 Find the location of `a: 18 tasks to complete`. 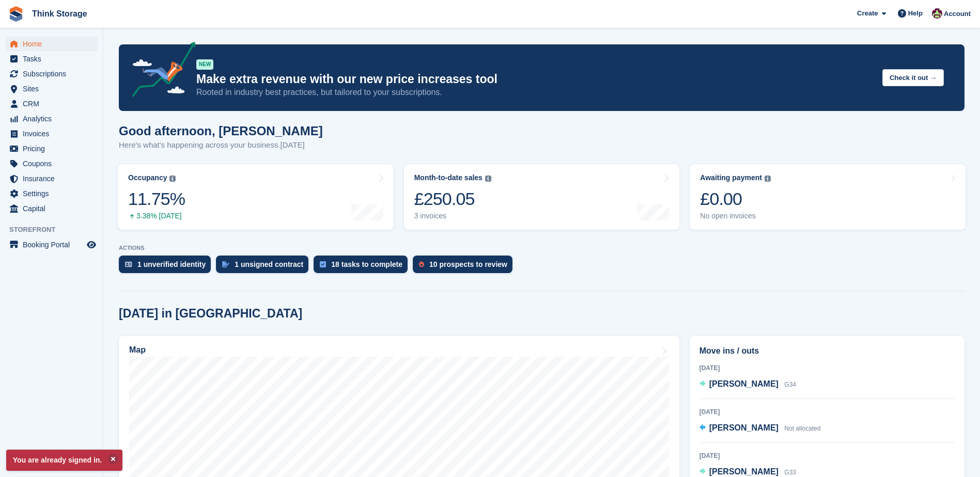

a: 18 tasks to complete is located at coordinates (363, 267).